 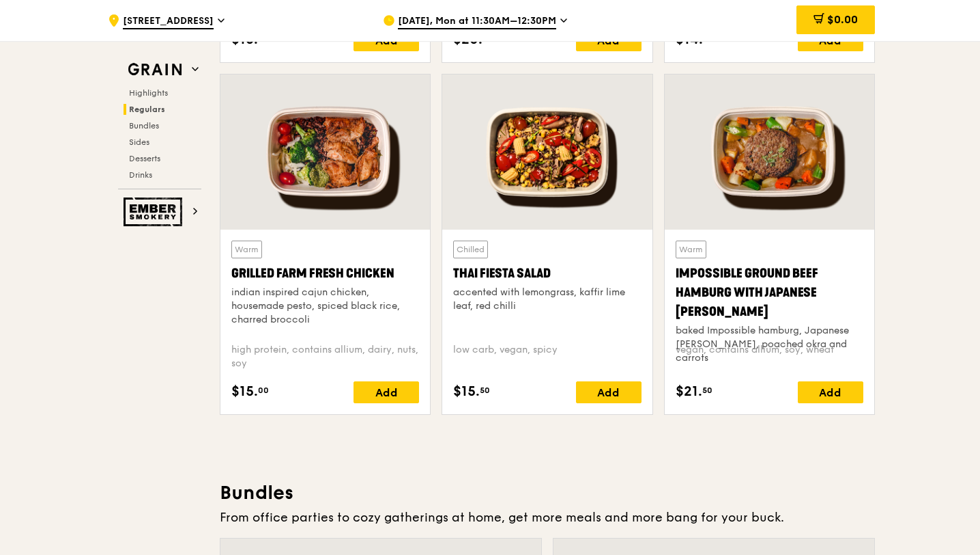 I want to click on div: From office parties to cozy gatherings at home, get more meals and more bang for your buck., so click(x=548, y=517).